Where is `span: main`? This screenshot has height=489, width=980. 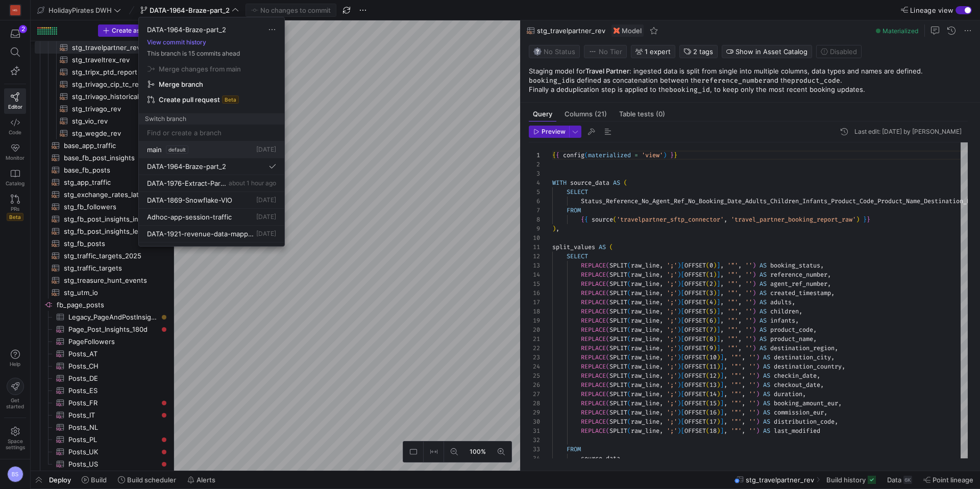 span: main is located at coordinates (154, 150).